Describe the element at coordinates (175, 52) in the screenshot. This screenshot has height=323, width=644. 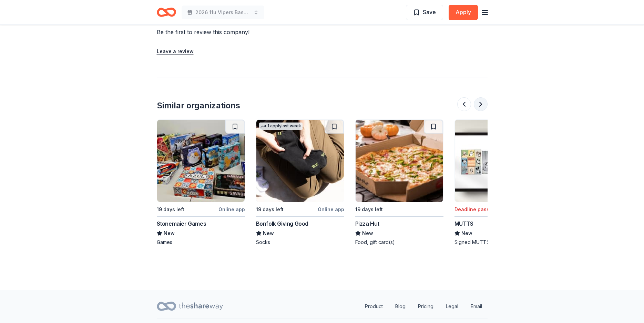
I see `button: Leave a review` at that location.